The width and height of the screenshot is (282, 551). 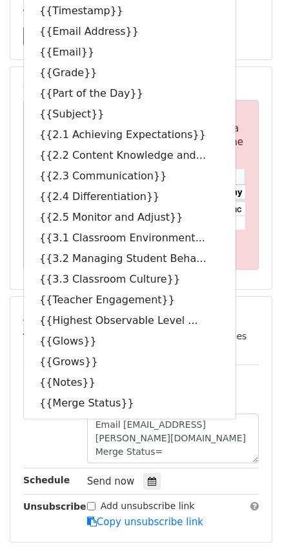 I want to click on a: {{Grade}}, so click(x=130, y=73).